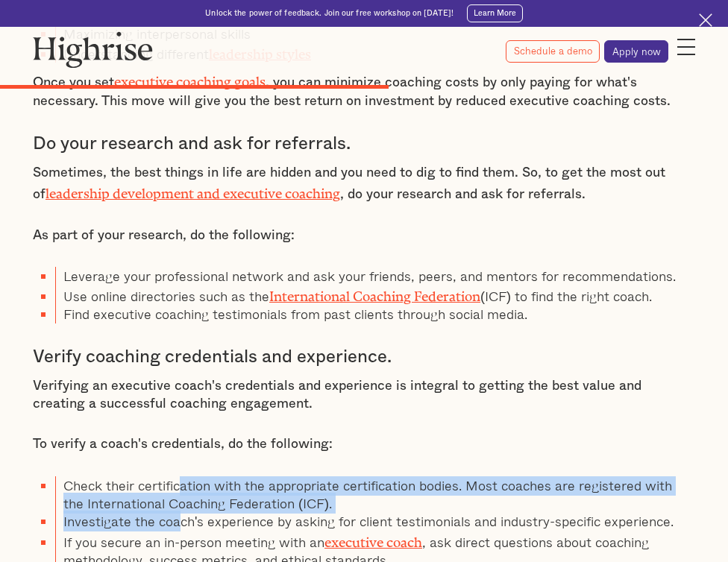 This screenshot has height=562, width=728. I want to click on img: Highrise logo, so click(93, 50).